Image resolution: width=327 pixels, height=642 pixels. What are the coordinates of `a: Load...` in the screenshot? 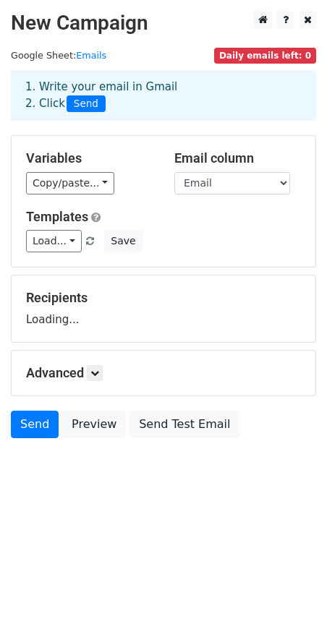 It's located at (53, 241).